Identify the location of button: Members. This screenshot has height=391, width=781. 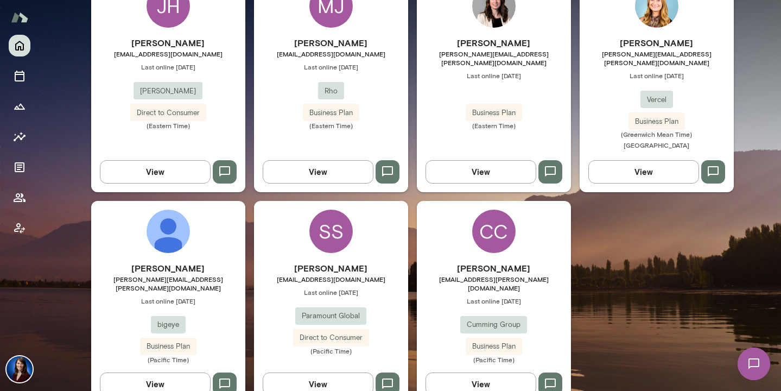
(20, 198).